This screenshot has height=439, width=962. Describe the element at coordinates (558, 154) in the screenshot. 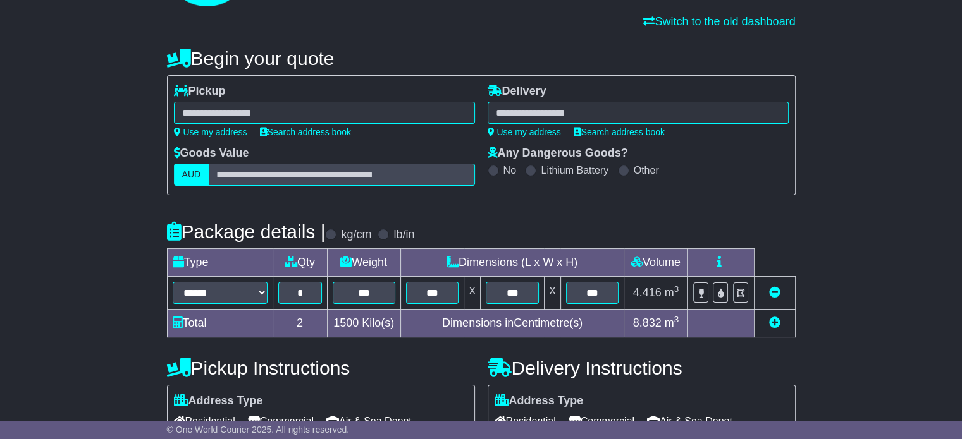

I see `label: Any Dangerous Goods?` at that location.